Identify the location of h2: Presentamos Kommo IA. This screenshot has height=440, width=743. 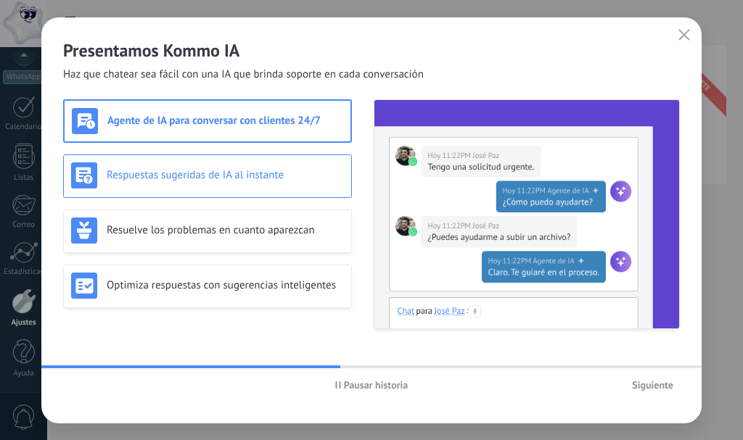
(371, 50).